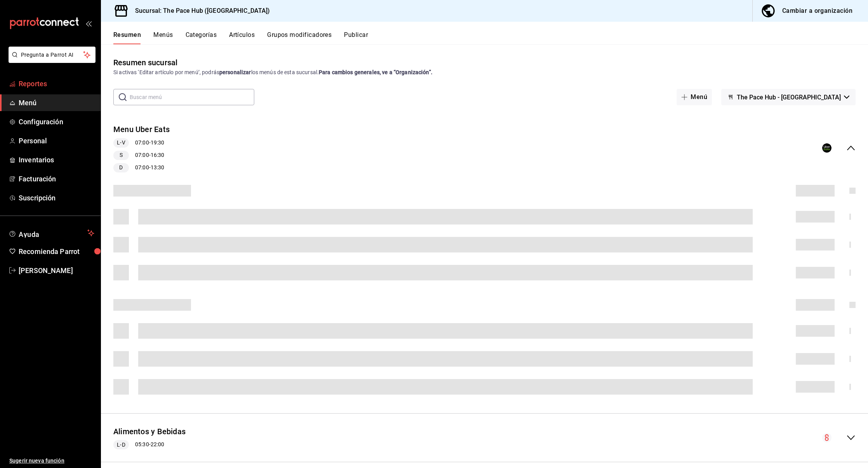  What do you see at coordinates (149, 445) in the screenshot?
I see `div: 05:30 - 22:00` at bounding box center [149, 445].